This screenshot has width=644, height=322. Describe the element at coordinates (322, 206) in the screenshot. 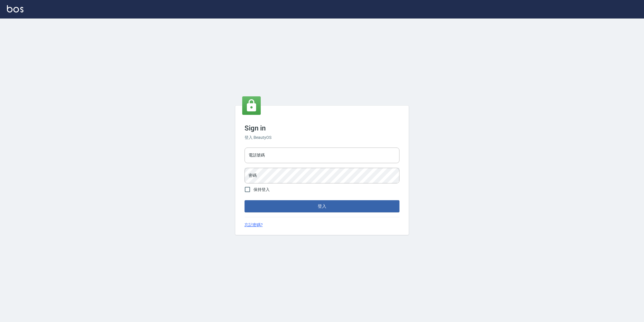

I see `button: 登入` at that location.